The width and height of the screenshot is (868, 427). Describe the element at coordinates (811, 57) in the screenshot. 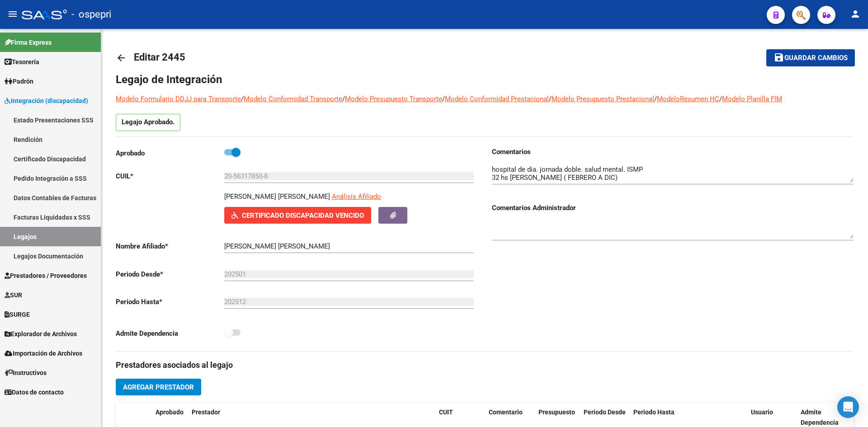

I see `button: Guardar cambios` at that location.